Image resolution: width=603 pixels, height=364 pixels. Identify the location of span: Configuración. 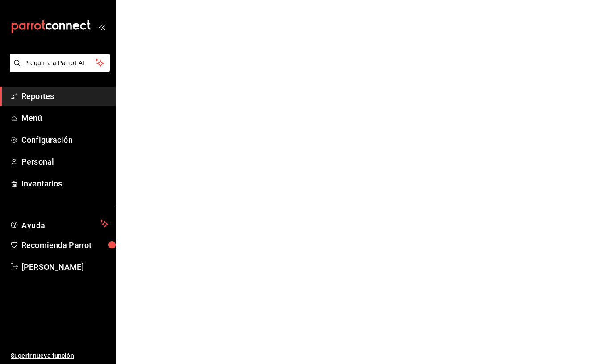
(65, 140).